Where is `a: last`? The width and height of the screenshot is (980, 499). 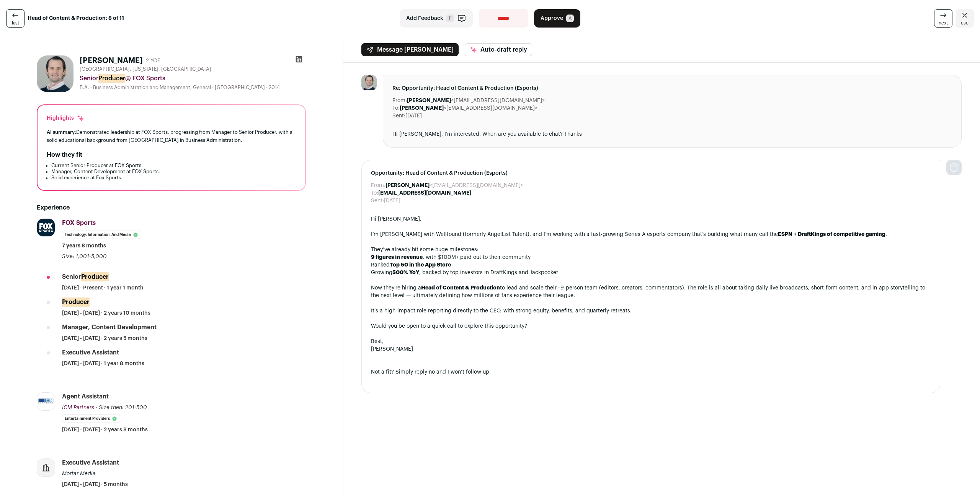
a: last is located at coordinates (16, 18).